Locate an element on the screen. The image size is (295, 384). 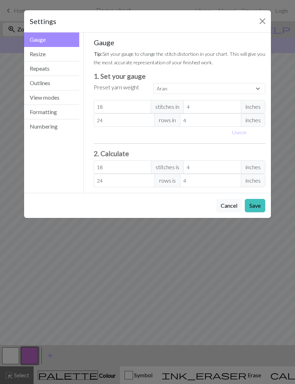
span: stitches is is located at coordinates (167, 167).